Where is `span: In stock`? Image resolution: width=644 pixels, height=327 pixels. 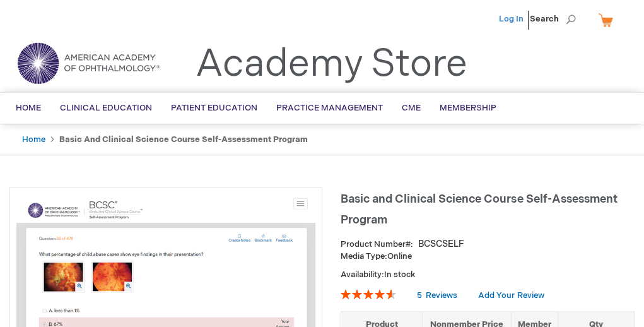
span: In stock is located at coordinates (399, 275).